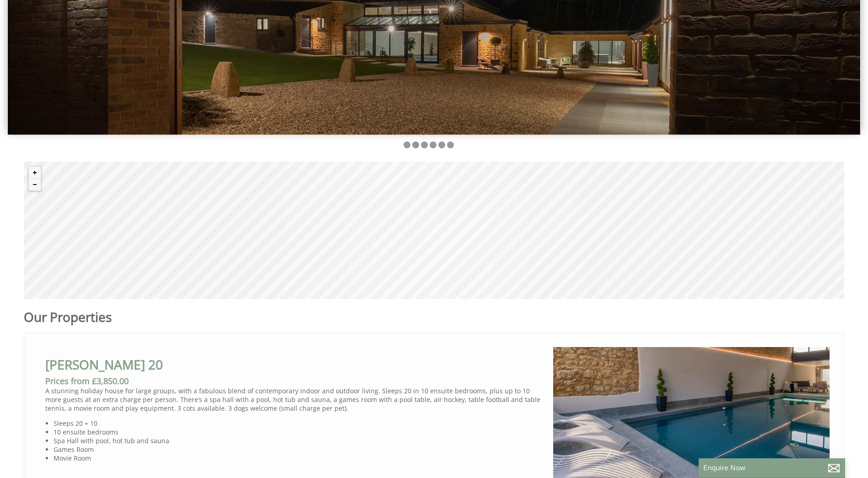 This screenshot has width=868, height=478. Describe the element at coordinates (35, 173) in the screenshot. I see `button: Zoom in` at that location.